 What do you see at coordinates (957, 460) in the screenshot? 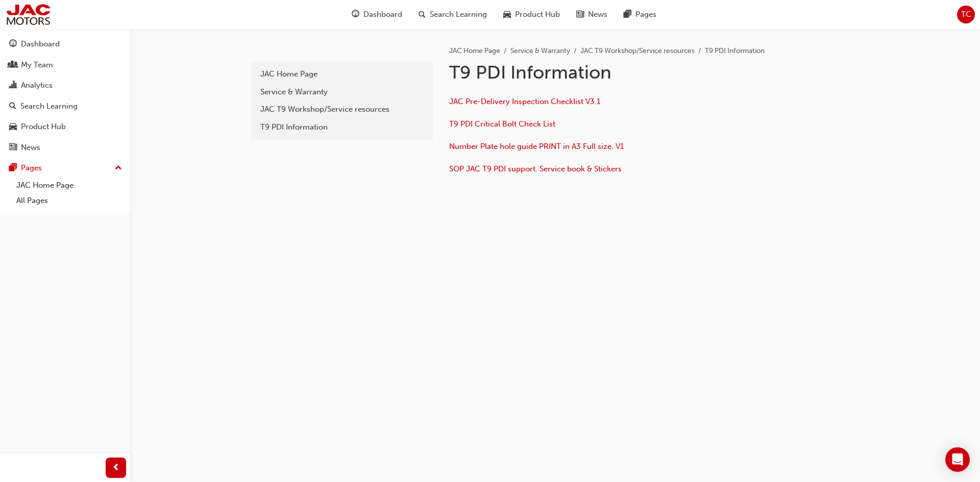
I see `div: Open Intercom Messenger` at bounding box center [957, 460].